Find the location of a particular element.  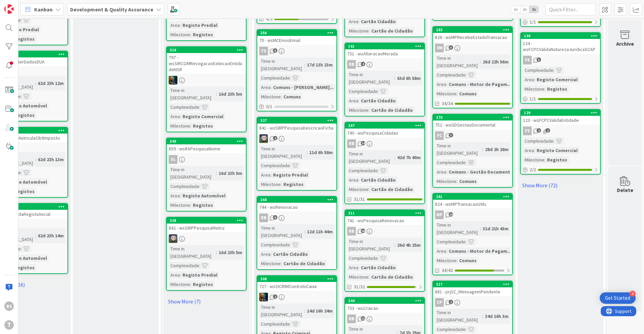

a: 130124 - wsFCPCValidaNaturezaJuridicaSCAPFSComplexidade:Area:Registo ComercialMilestone:Registos1/1 is located at coordinates (560, 68).